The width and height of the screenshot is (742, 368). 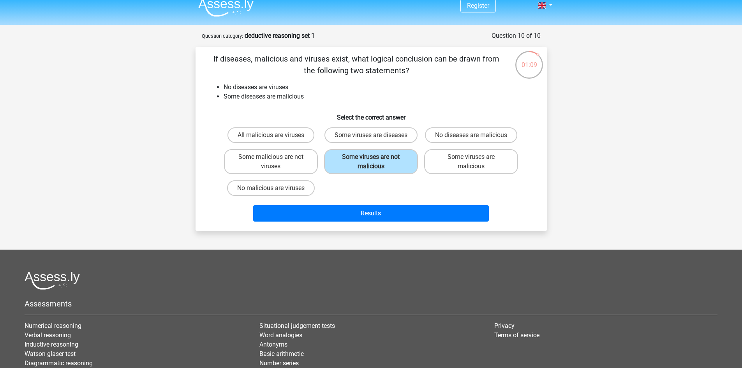 I want to click on a: Numerical reasoning, so click(x=53, y=326).